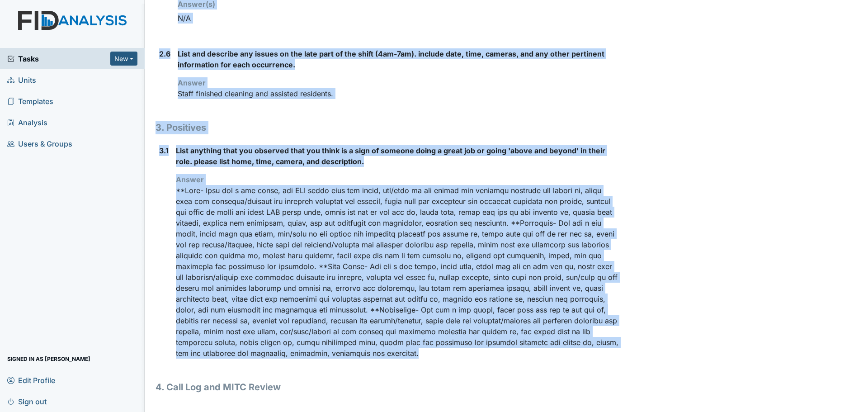 The image size is (868, 412). What do you see at coordinates (22, 80) in the screenshot?
I see `span: Units` at bounding box center [22, 80].